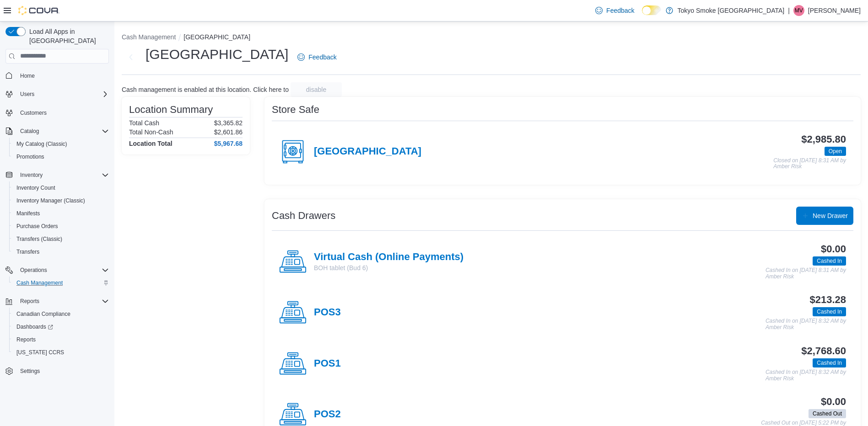 The width and height of the screenshot is (868, 426). I want to click on span: Cash Management, so click(61, 283).